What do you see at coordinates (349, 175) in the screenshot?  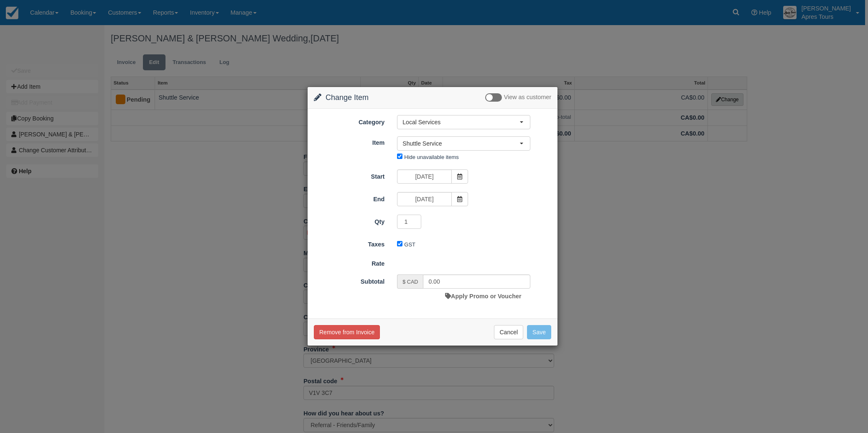 I see `label: Start` at bounding box center [349, 175].